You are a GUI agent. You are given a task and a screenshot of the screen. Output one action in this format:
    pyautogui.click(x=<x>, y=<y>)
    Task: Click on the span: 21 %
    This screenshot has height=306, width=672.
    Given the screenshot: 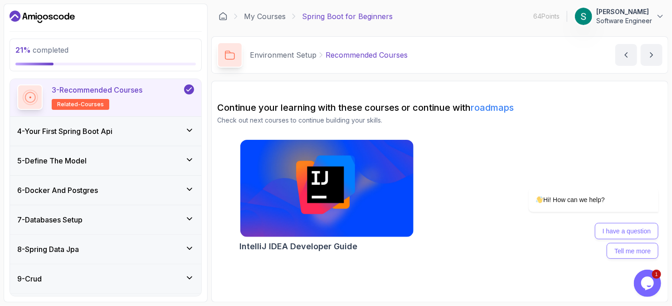 What is the action you would take?
    pyautogui.click(x=23, y=50)
    